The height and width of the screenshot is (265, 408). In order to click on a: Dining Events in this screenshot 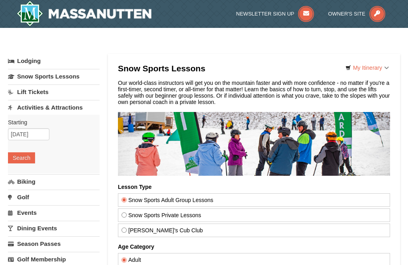, I will do `click(54, 228)`.